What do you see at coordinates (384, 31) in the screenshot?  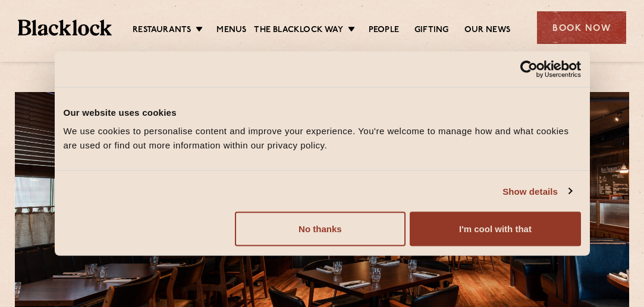 I see `a: People` at bounding box center [384, 31].